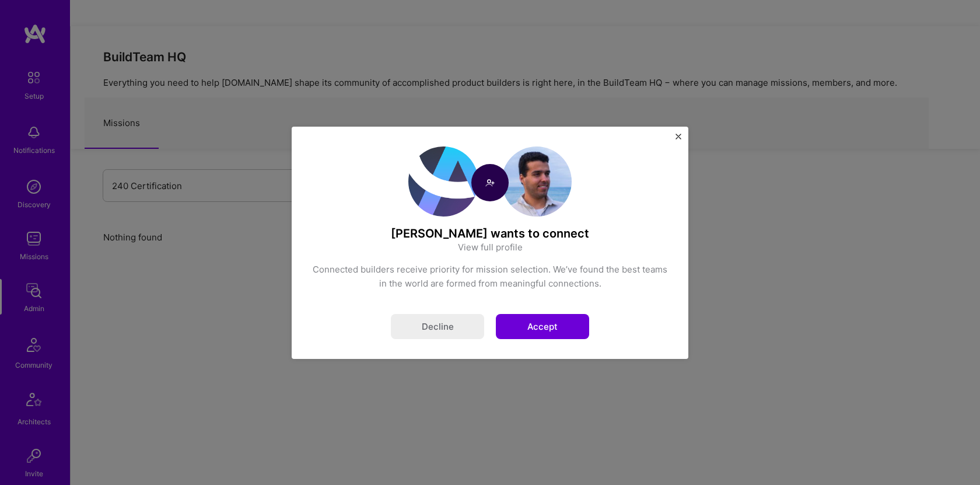 This screenshot has width=980, height=485. What do you see at coordinates (543, 326) in the screenshot?
I see `button: Accept` at bounding box center [543, 326].